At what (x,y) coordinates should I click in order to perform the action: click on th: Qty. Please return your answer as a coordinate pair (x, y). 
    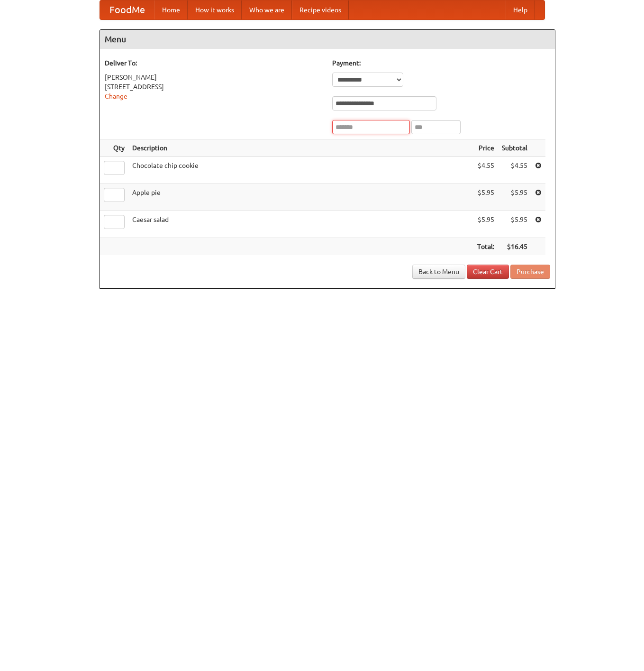
    Looking at the image, I should click on (114, 148).